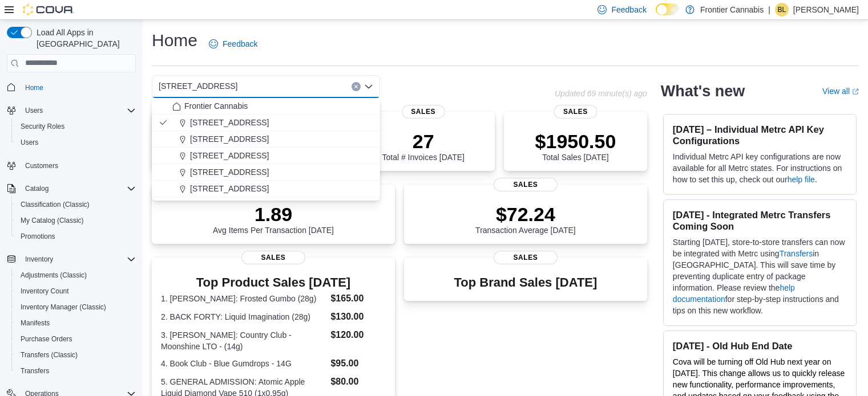  I want to click on a: help documentation, so click(734, 294).